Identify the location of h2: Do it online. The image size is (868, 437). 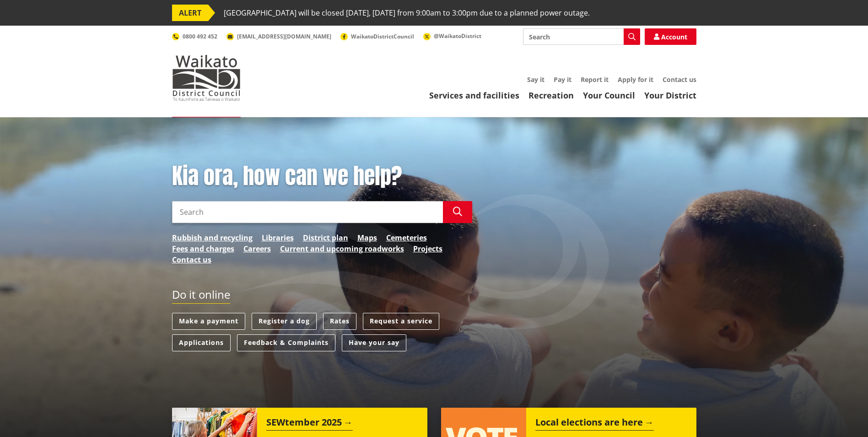
(201, 296).